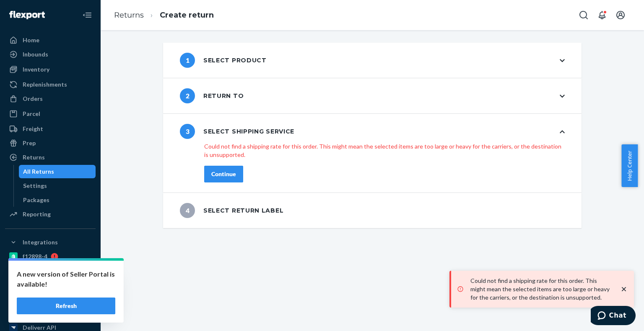  Describe the element at coordinates (50, 285) in the screenshot. I see `a: gnzsuz-v5` at that location.